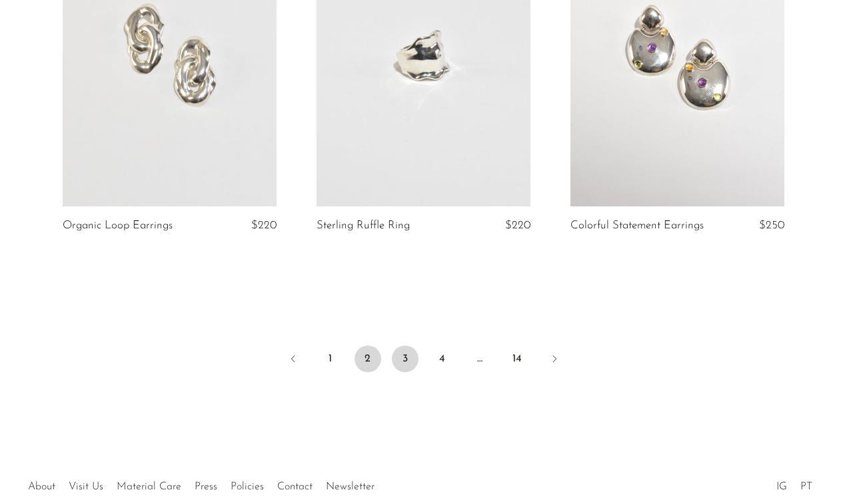 The height and width of the screenshot is (504, 847). Describe the element at coordinates (807, 487) in the screenshot. I see `a: PT` at that location.